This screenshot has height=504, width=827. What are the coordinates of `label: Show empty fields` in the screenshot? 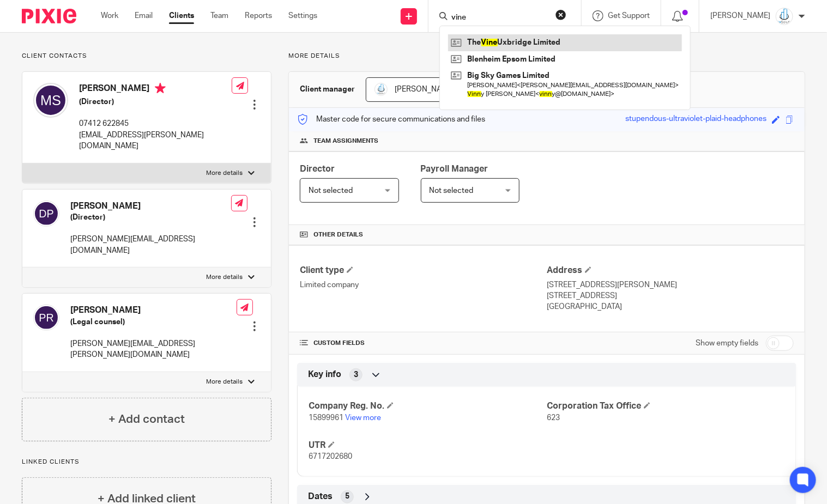 It's located at (727, 343).